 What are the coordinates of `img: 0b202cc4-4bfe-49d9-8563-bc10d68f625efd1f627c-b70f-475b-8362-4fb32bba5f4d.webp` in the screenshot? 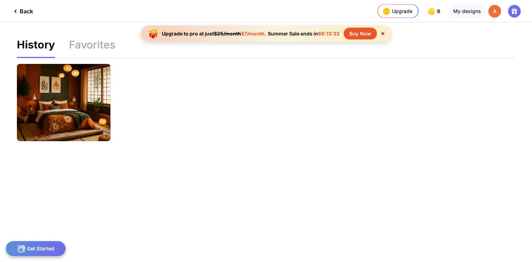 It's located at (64, 103).